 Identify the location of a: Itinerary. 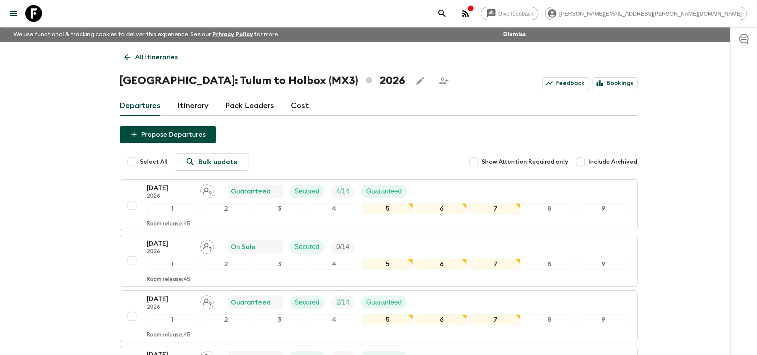
(193, 106).